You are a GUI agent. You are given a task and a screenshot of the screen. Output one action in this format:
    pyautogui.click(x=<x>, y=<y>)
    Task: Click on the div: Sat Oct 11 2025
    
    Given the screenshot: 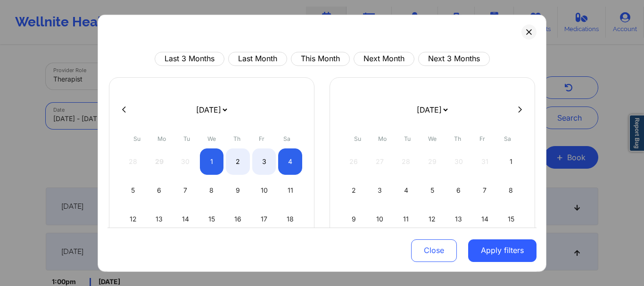 What is the action you would take?
    pyautogui.click(x=290, y=190)
    